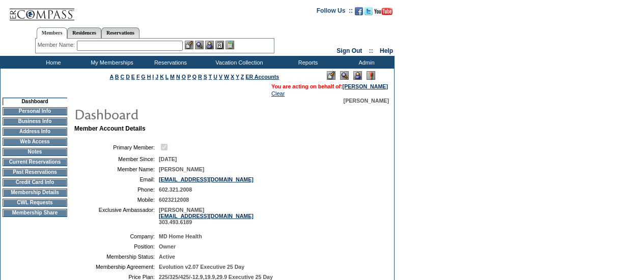  Describe the element at coordinates (227, 77) in the screenshot. I see `a: W` at that location.